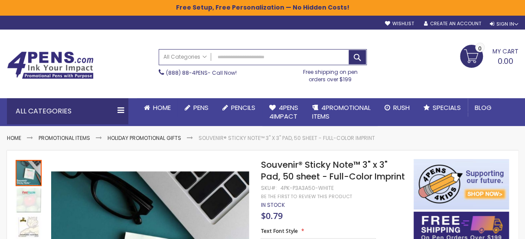 The height and width of the screenshot is (239, 525). I want to click on div: Sign In, so click(504, 24).